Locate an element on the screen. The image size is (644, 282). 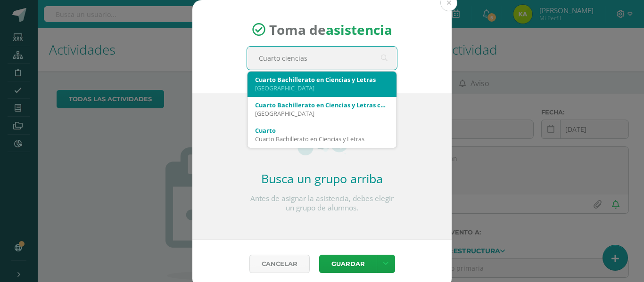
div: Cuarto is located at coordinates (322, 130).